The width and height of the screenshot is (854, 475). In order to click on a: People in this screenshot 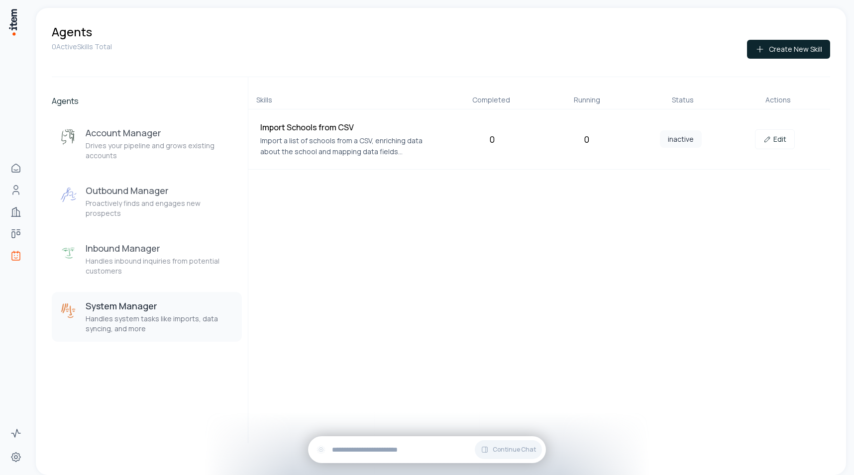, I will do `click(16, 190)`.